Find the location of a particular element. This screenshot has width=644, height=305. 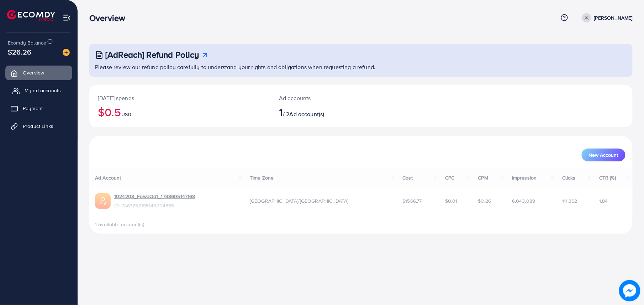

a: logo is located at coordinates (31, 15).